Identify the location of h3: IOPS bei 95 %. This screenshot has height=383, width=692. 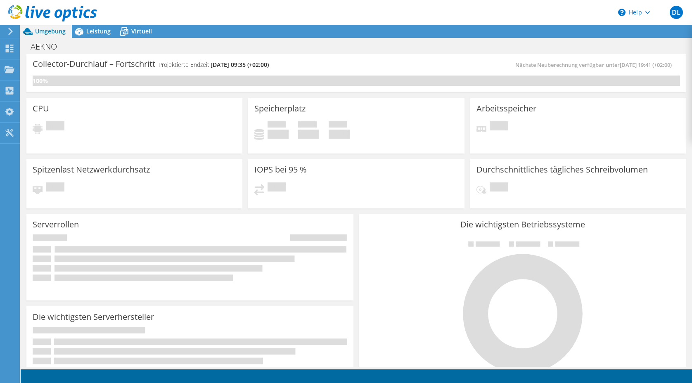
(280, 170).